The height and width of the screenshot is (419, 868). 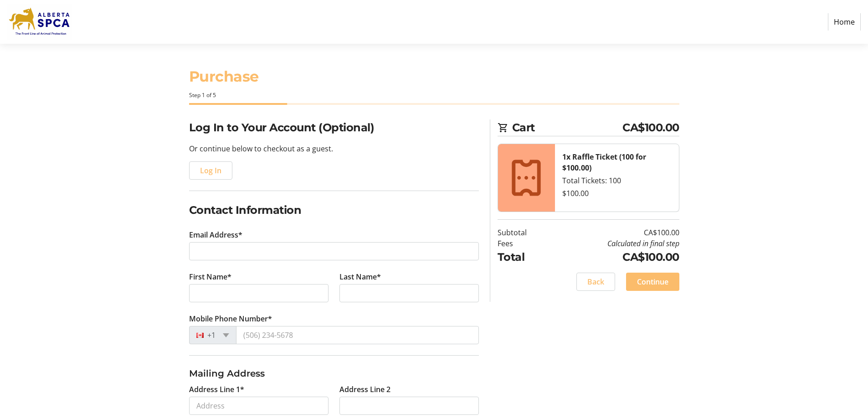 I want to click on span: CA$100.00, so click(x=650, y=127).